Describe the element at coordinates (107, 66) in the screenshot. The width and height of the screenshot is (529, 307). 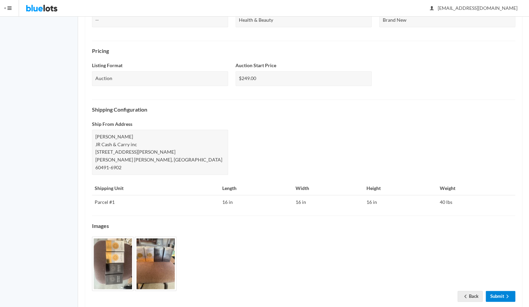
I see `label: Listing Format` at that location.